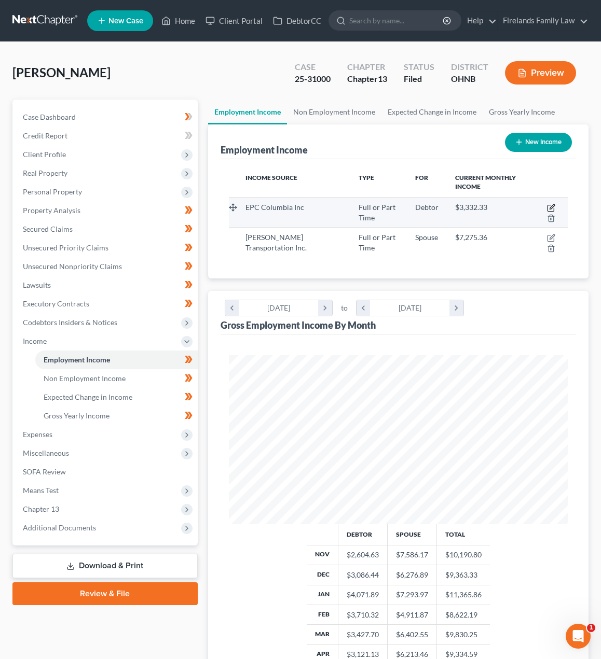 The image size is (601, 659). Describe the element at coordinates (65, 247) in the screenshot. I see `span: Unsecured Priority Claims` at that location.